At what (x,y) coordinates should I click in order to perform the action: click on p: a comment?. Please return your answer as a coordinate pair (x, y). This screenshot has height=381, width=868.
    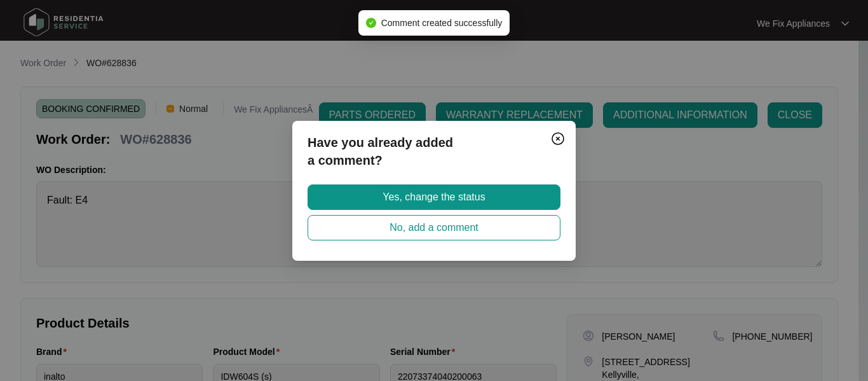
    Looking at the image, I should click on (434, 160).